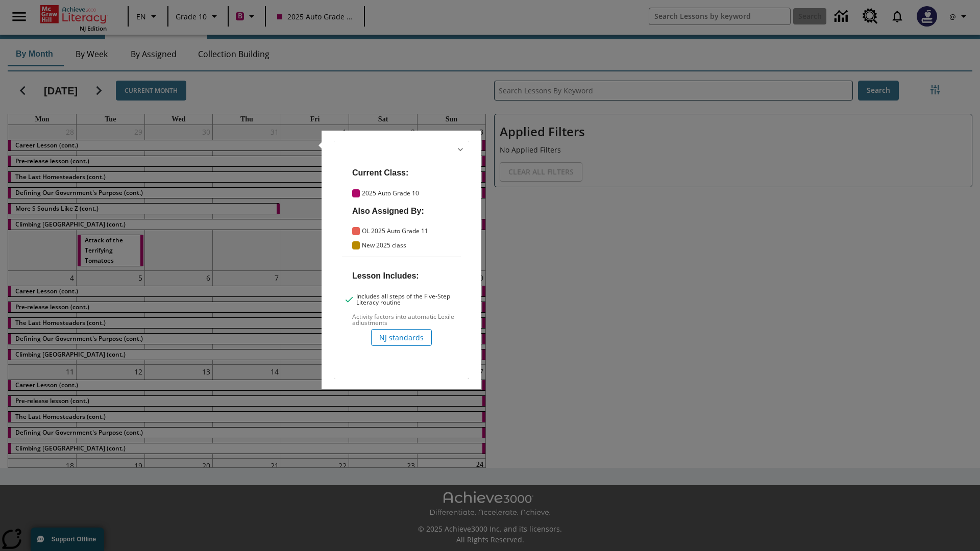 The height and width of the screenshot is (551, 980). Describe the element at coordinates (412, 231) in the screenshot. I see `span: OL 2025 Auto Grade 11` at that location.